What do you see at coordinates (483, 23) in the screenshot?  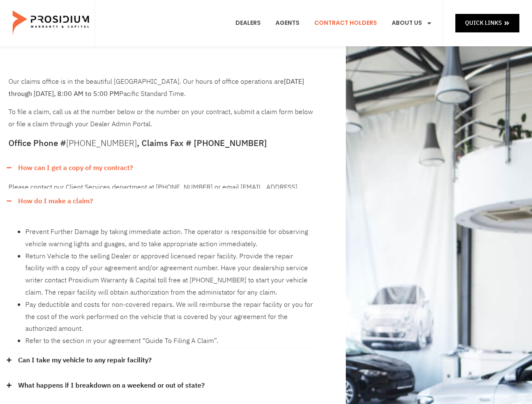 I see `span: Quick Links` at bounding box center [483, 23].